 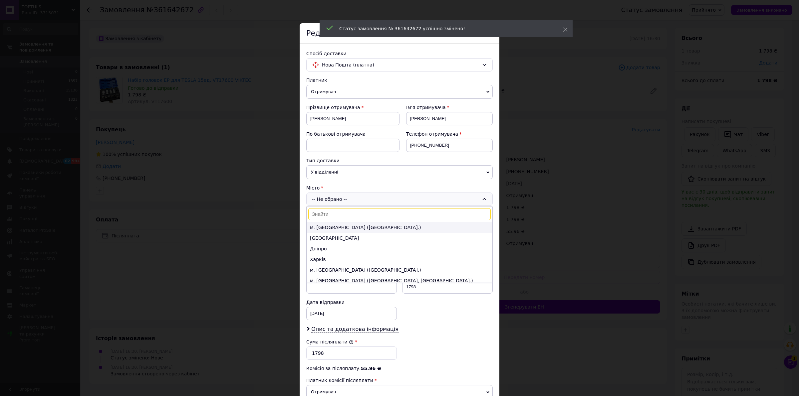 I want to click on span: Платник, so click(x=317, y=80).